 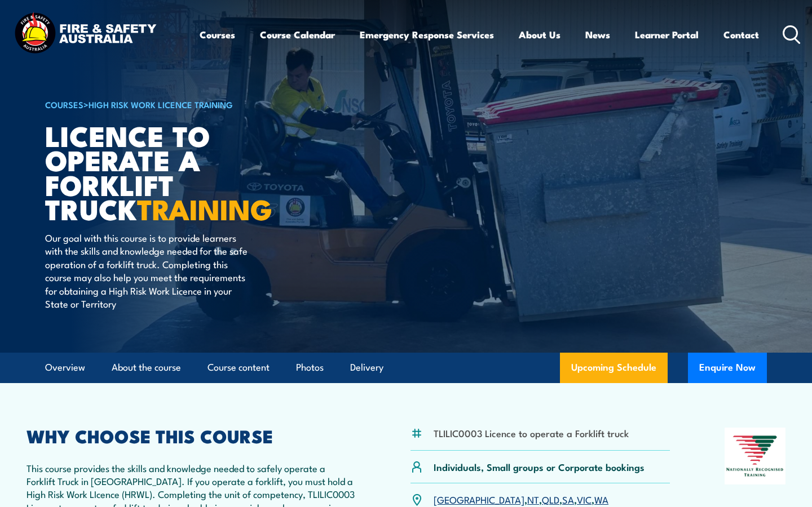 What do you see at coordinates (755, 456) in the screenshot?
I see `img: Nationally Recognised Training logo.` at bounding box center [755, 456].